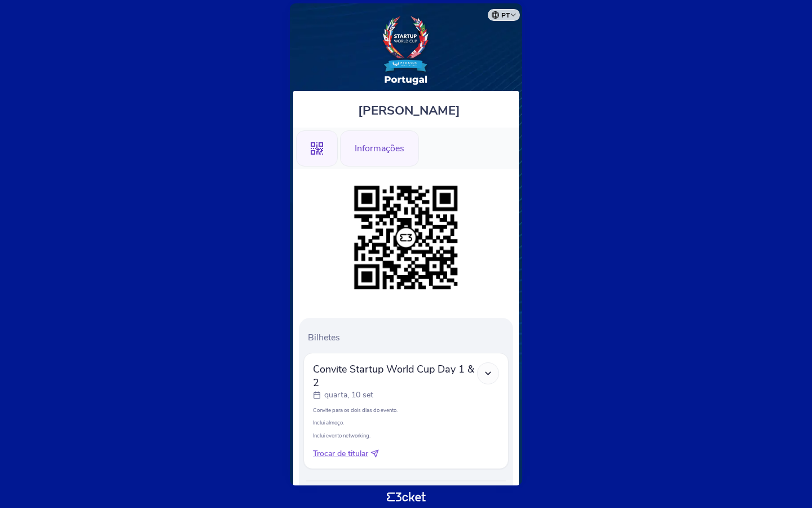 This screenshot has width=812, height=508. I want to click on span: Convite Startup World Cup Day 1 & 2, so click(395, 376).